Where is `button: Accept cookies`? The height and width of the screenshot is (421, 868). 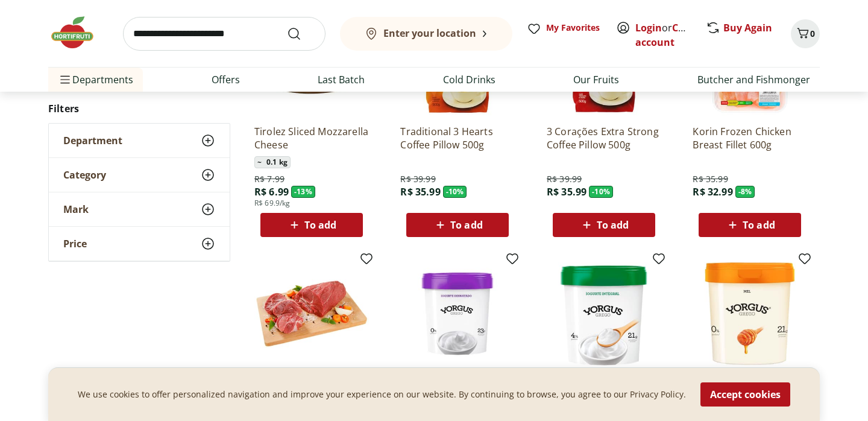
button: Accept cookies is located at coordinates (745, 394).